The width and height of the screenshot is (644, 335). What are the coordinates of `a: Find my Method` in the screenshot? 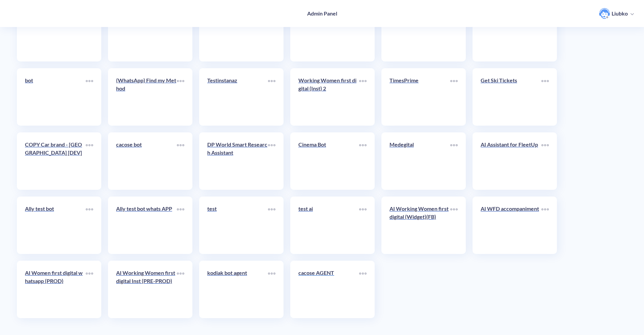 It's located at (511, 33).